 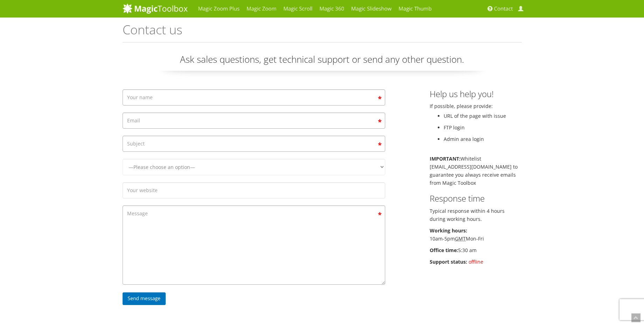 What do you see at coordinates (444, 250) in the screenshot?
I see `b: Office time:` at bounding box center [444, 250].